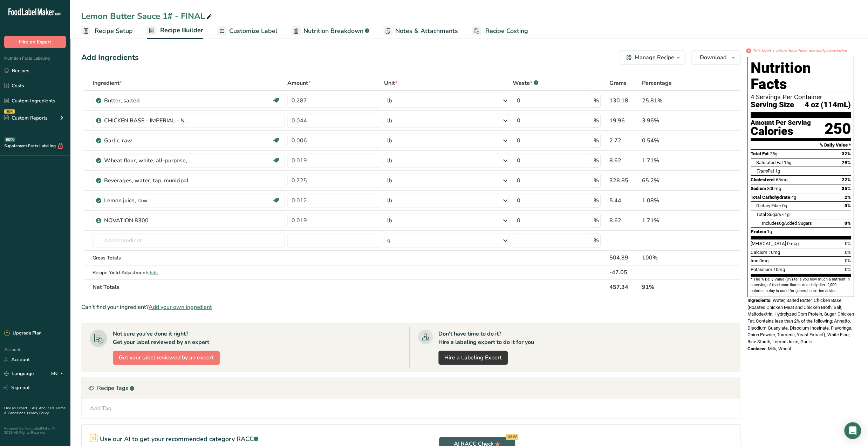  What do you see at coordinates (624, 120) in the screenshot?
I see `div: 19.96` at bounding box center [624, 120].